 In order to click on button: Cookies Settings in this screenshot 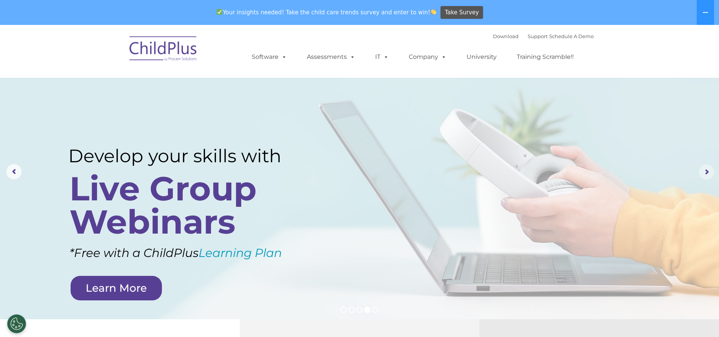, I will do `click(17, 324)`.